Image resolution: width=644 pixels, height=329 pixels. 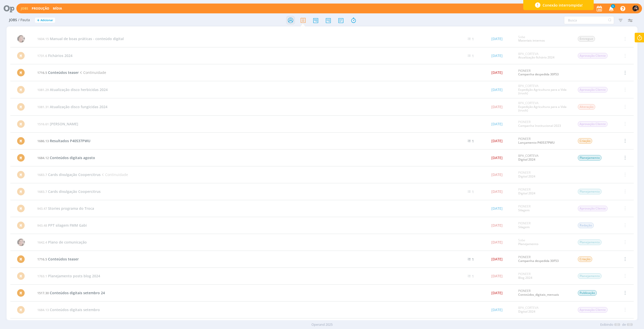 What do you see at coordinates (611, 9) in the screenshot?
I see `button: 5` at bounding box center [611, 9].